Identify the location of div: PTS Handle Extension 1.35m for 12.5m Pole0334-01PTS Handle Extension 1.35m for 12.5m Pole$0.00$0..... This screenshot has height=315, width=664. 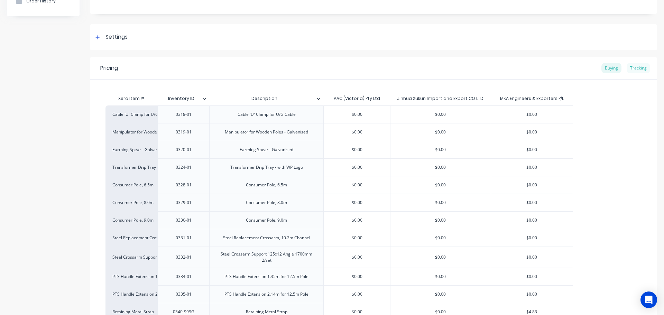
(339, 276).